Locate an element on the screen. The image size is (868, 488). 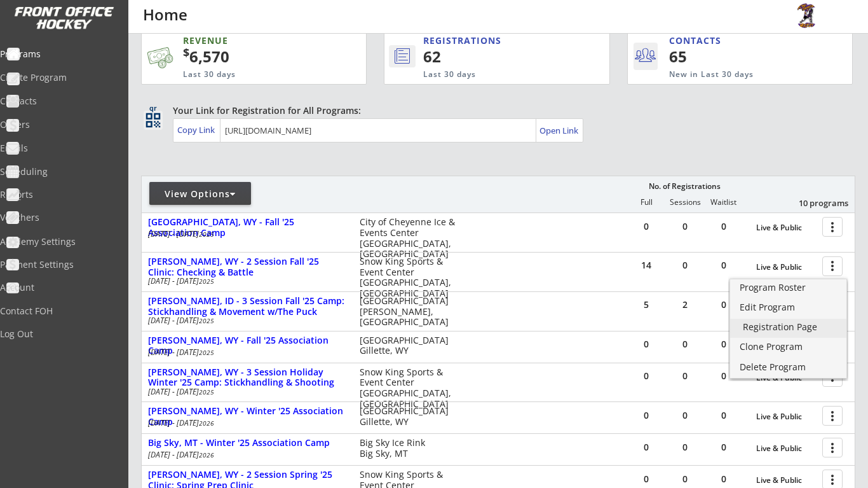
div: qr is located at coordinates (152, 108).